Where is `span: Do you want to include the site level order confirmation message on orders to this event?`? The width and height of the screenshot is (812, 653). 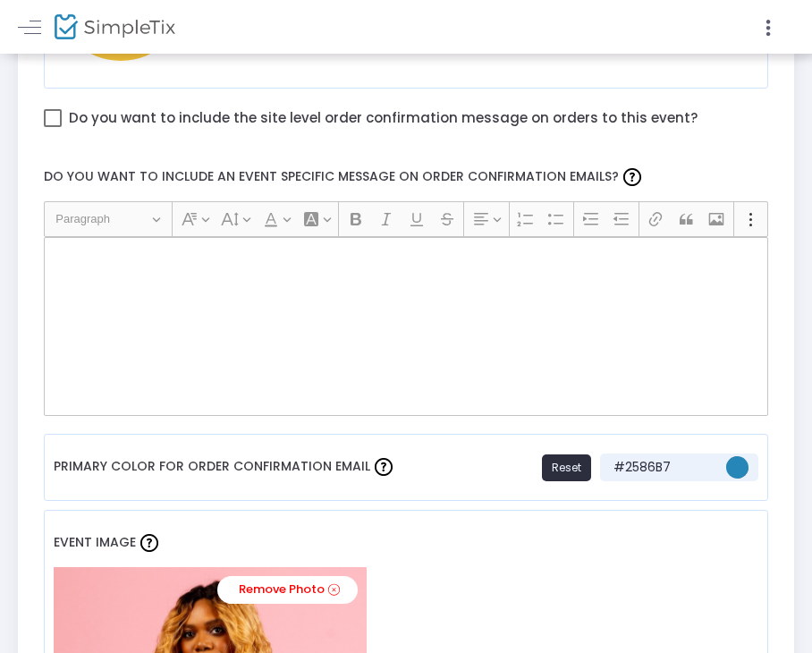
span: Do you want to include the site level order confirmation message on orders to this event? is located at coordinates (383, 119).